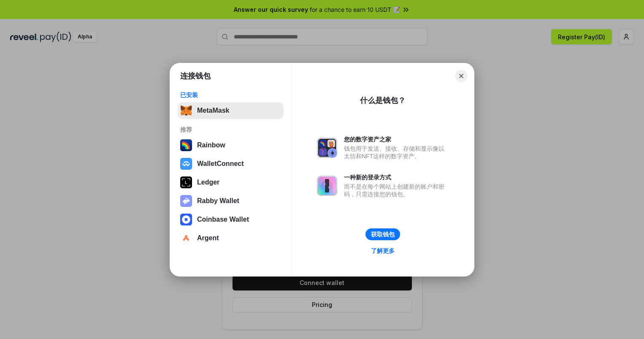 The image size is (644, 339). I want to click on div: 什么是钱包？, so click(383, 101).